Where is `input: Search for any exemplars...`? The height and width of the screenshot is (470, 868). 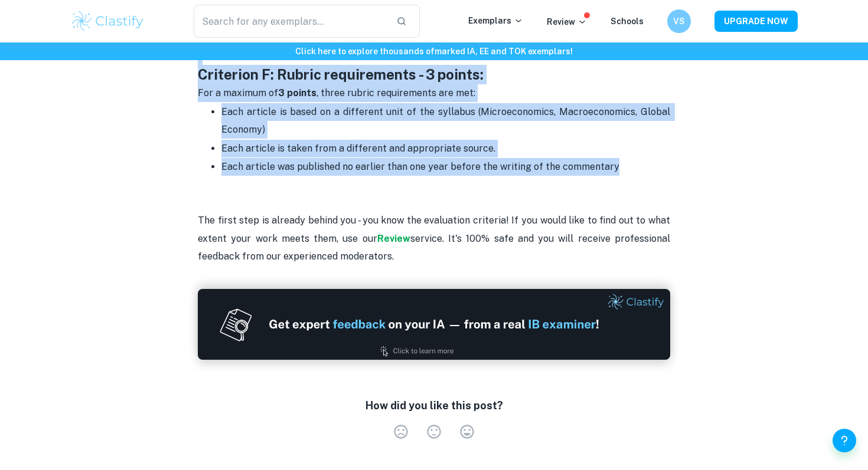
input: Search for any exemplars... is located at coordinates (290, 21).